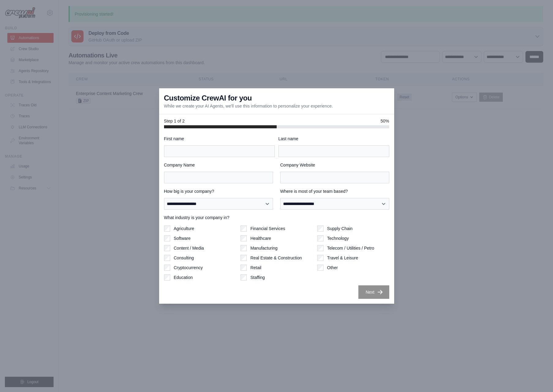  I want to click on label: Company Website, so click(335, 165).